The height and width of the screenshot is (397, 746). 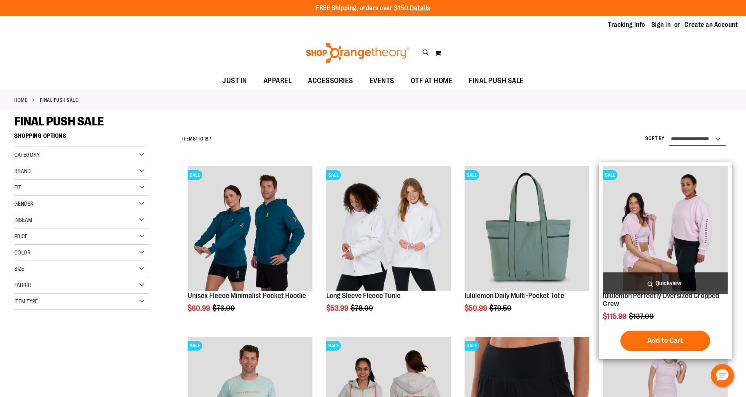 What do you see at coordinates (373, 8) in the screenshot?
I see `p: FREE Shipping, orders over $150.` at bounding box center [373, 8].